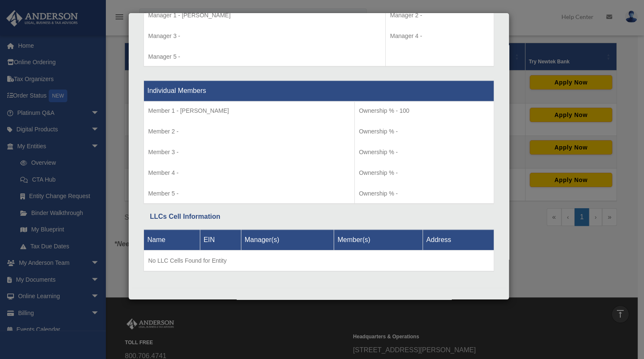  What do you see at coordinates (319, 261) in the screenshot?
I see `td: No LLC Cells Found for Entity` at bounding box center [319, 261].